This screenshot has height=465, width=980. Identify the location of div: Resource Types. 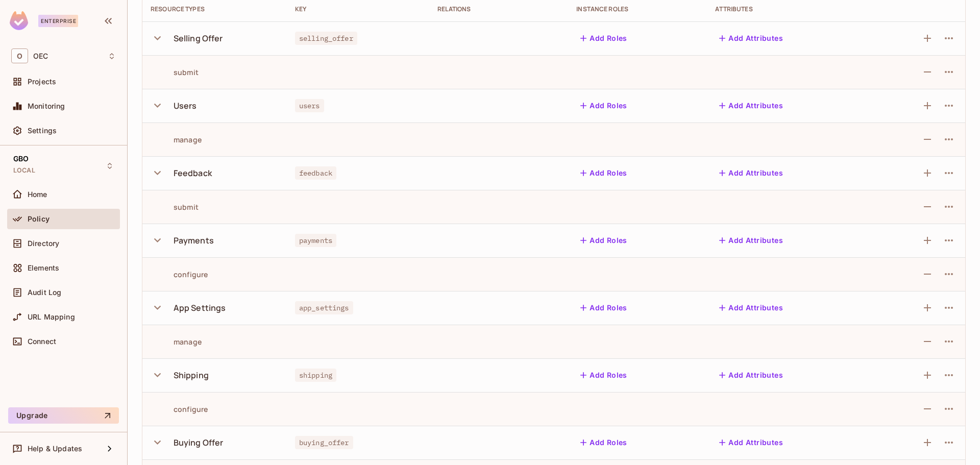
(214, 9).